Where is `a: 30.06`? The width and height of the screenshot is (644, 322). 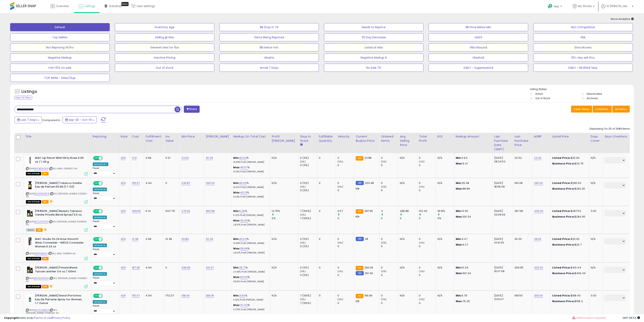
a: 30.06 is located at coordinates (209, 158).